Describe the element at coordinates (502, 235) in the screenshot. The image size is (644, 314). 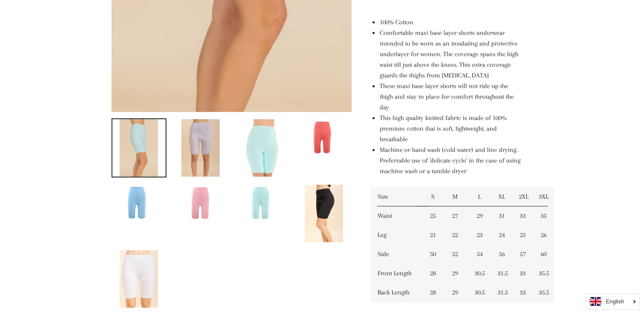
I see `td: 24` at that location.